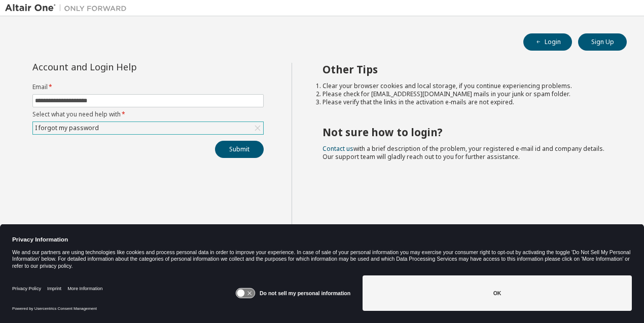 The width and height of the screenshot is (644, 323). I want to click on span: with a brief description of the problem, your registered e-mail id and company details. Our suppo..., so click(464, 153).